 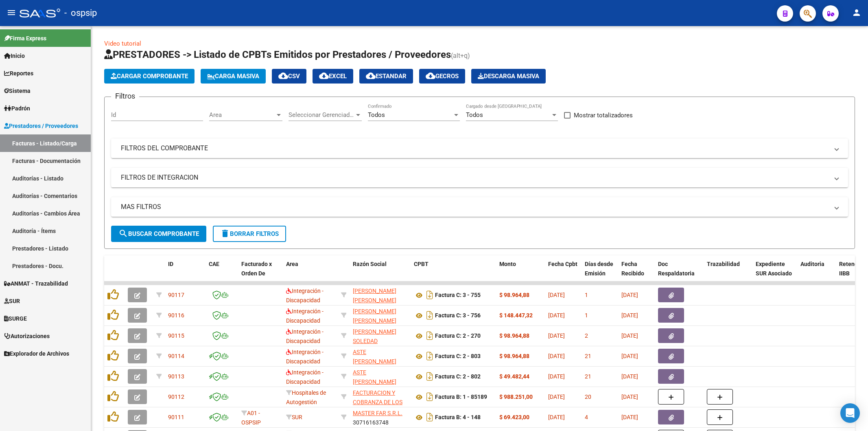 I want to click on span: 90115, so click(x=176, y=335).